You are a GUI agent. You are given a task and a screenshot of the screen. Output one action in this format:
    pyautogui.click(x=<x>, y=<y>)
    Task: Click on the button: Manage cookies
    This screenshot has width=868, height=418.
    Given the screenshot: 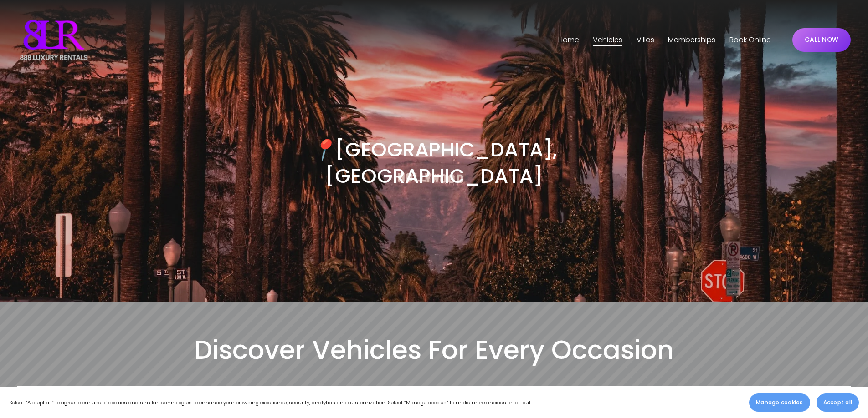 What is the action you would take?
    pyautogui.click(x=779, y=403)
    